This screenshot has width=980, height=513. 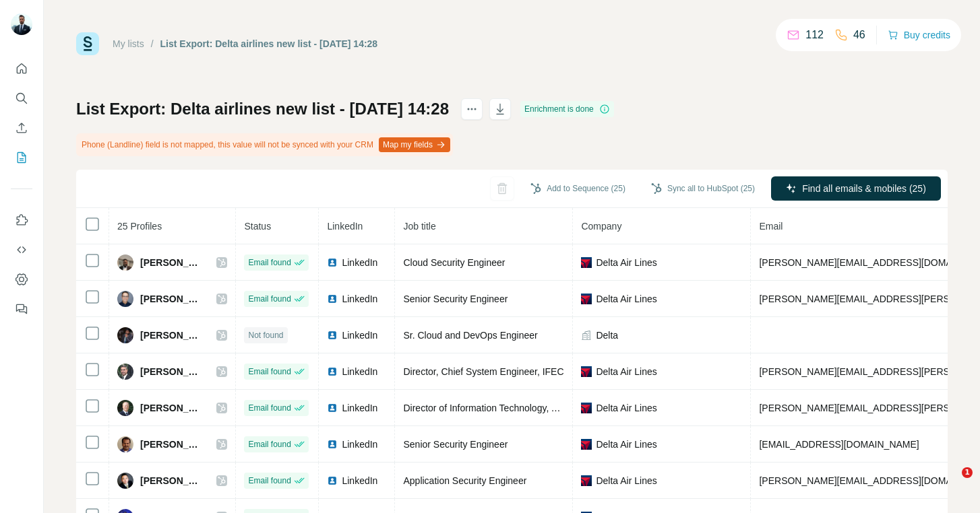 What do you see at coordinates (864, 189) in the screenshot?
I see `span: Find all emails & mobiles (25)` at bounding box center [864, 189].